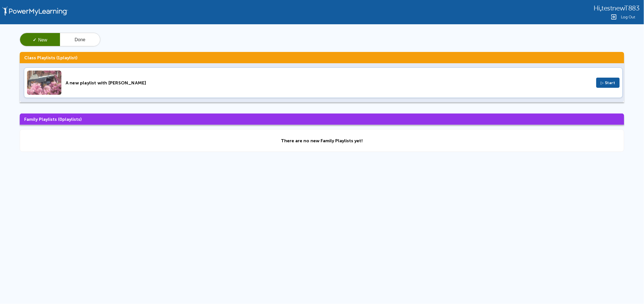  Describe the element at coordinates (614, 17) in the screenshot. I see `img: Logout Icon` at that location.